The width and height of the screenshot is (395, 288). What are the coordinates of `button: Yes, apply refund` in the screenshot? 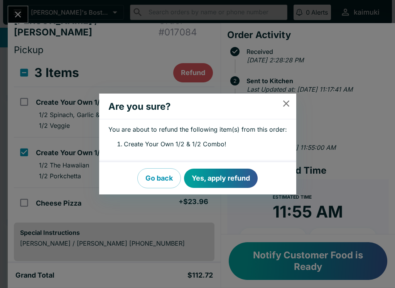 It's located at (220, 178).